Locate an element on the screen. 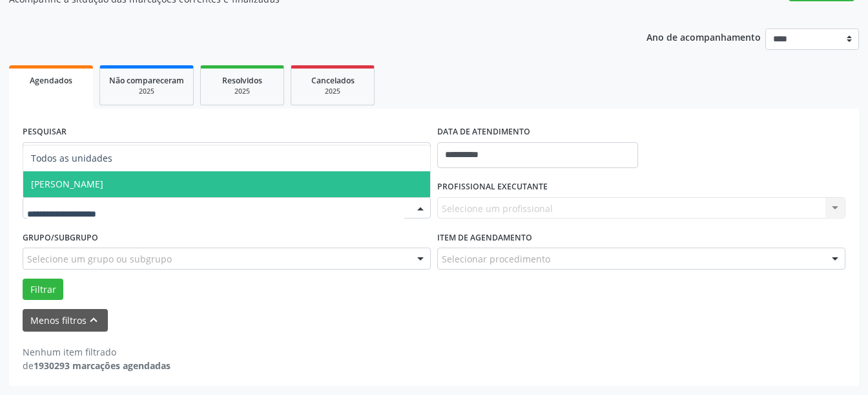 This screenshot has width=868, height=395. button: Filtrar is located at coordinates (43, 290).